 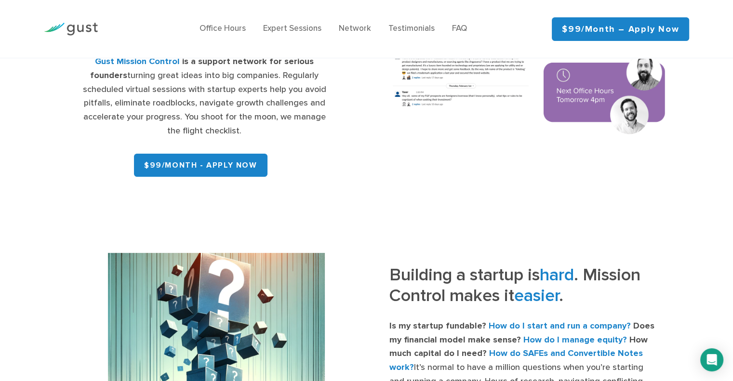 I want to click on a: Testimonials, so click(x=411, y=28).